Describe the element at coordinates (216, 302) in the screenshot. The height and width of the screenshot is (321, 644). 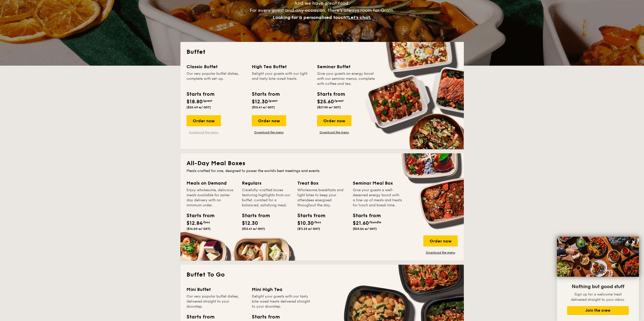
I see `div: Our very popular buffet dishes, delivered straight to your doorstep.` at that location.